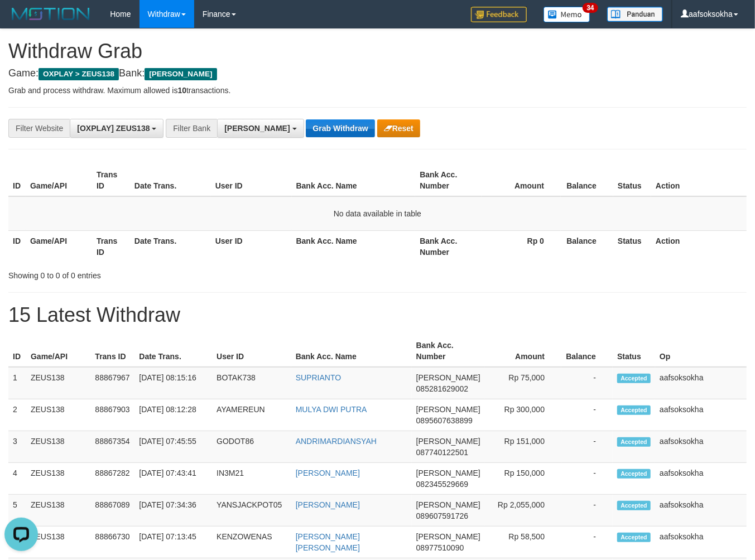 The image size is (755, 560). I want to click on td: BOTAK738, so click(252, 383).